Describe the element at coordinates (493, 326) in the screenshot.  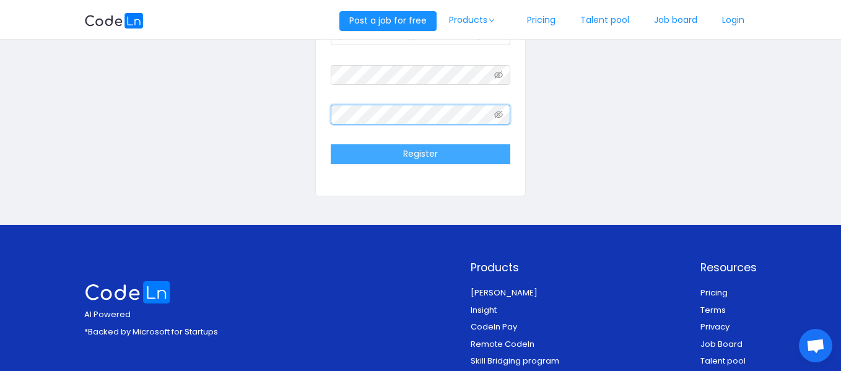
I see `a: Codeln Pay` at that location.